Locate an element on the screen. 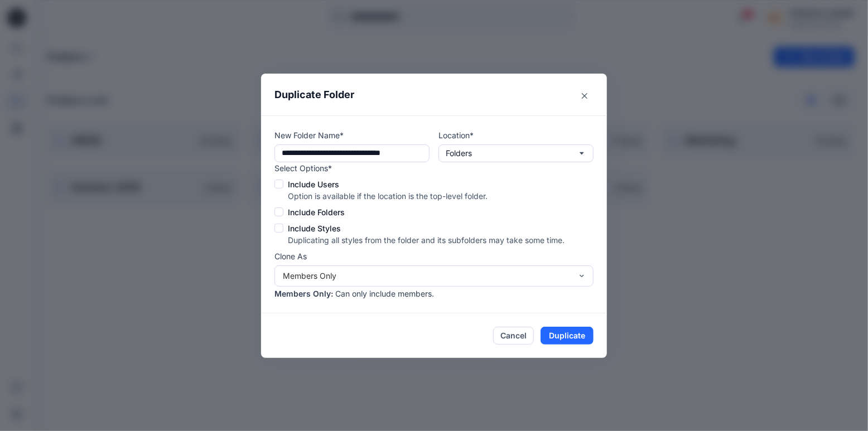 The width and height of the screenshot is (868, 431). button: Duplicate is located at coordinates (567, 336).